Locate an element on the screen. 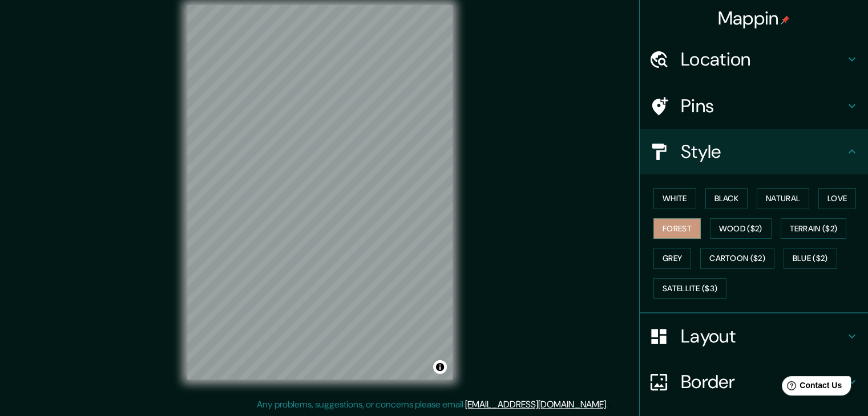 The width and height of the screenshot is (868, 416). div: Pins is located at coordinates (754, 106).